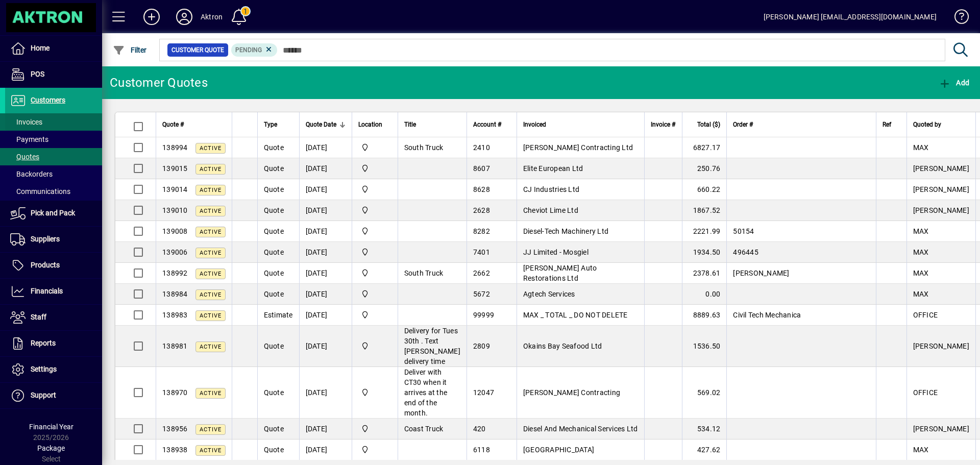  I want to click on td: 660.22, so click(704, 189).